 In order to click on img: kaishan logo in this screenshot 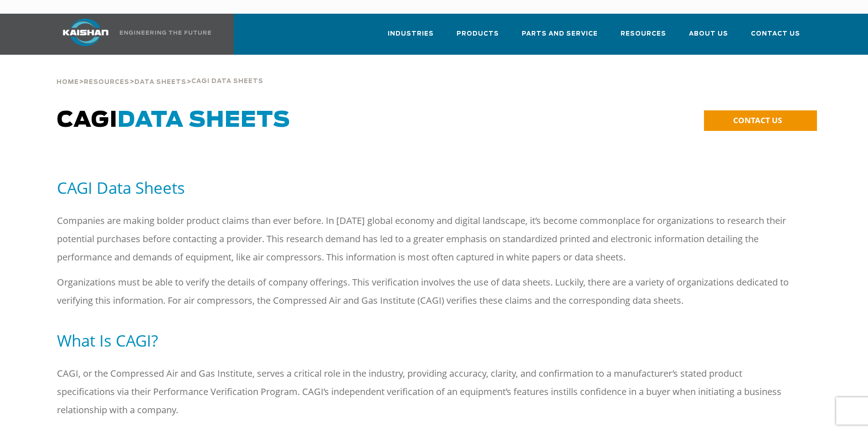, I will do `click(85, 32)`.